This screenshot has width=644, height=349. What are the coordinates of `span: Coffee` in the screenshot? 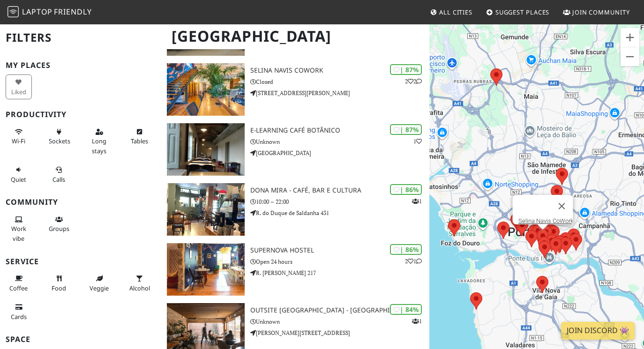 It's located at (18, 288).